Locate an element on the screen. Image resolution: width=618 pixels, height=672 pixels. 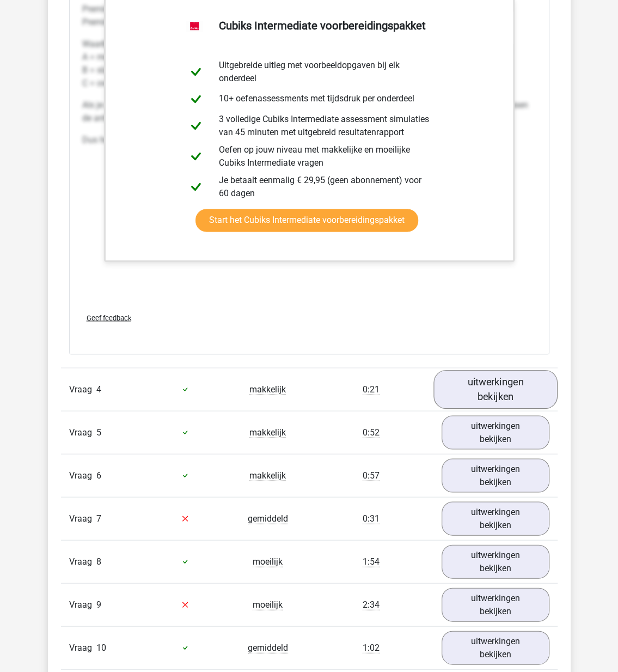
span: 10 is located at coordinates (101, 647).